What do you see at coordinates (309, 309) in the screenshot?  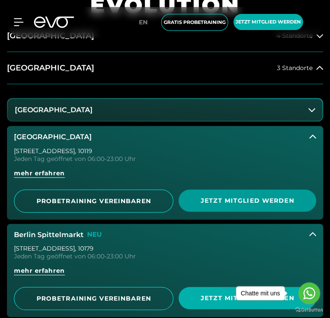 I see `a: Go to GetButton.io website` at bounding box center [309, 309].